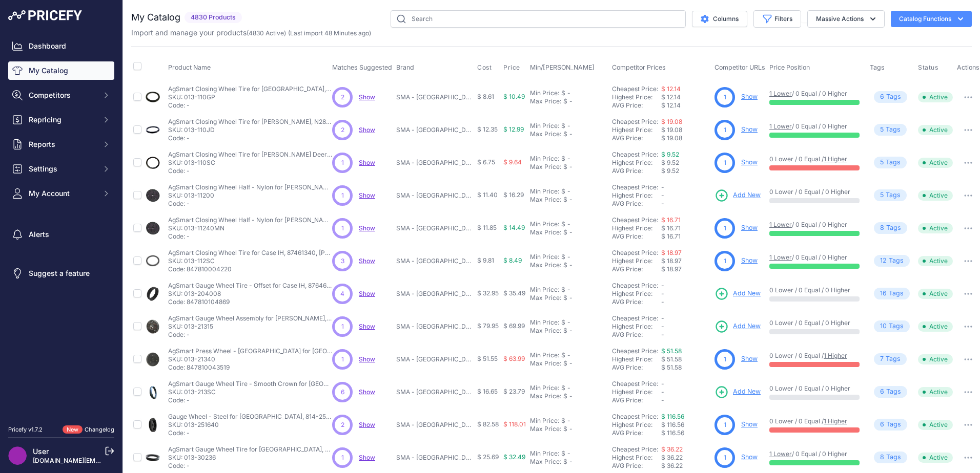 This screenshot has width=980, height=473. I want to click on span: $ 16.71, so click(671, 228).